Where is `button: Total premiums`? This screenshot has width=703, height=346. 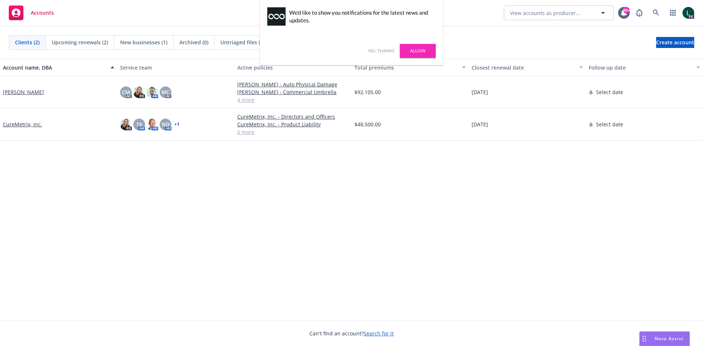 button: Total premiums is located at coordinates (410, 67).